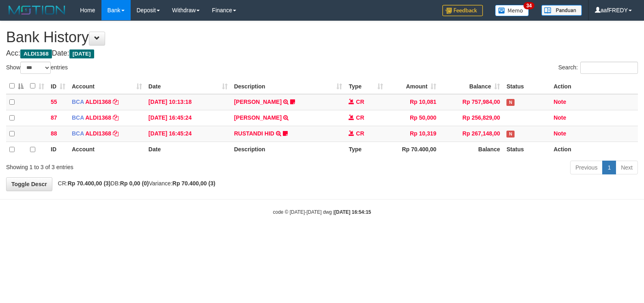  What do you see at coordinates (54, 118) in the screenshot?
I see `span: 87` at bounding box center [54, 118].